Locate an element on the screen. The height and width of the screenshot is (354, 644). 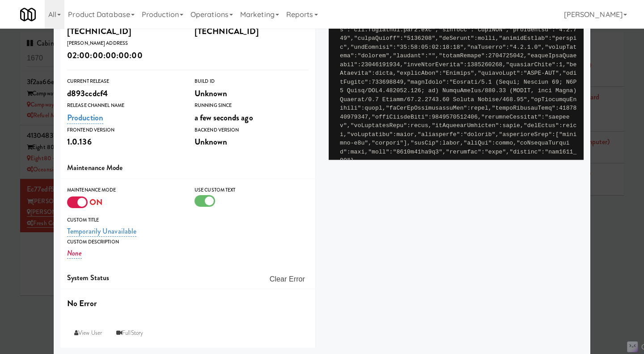
span: Maintenance Mode is located at coordinates (95, 167).